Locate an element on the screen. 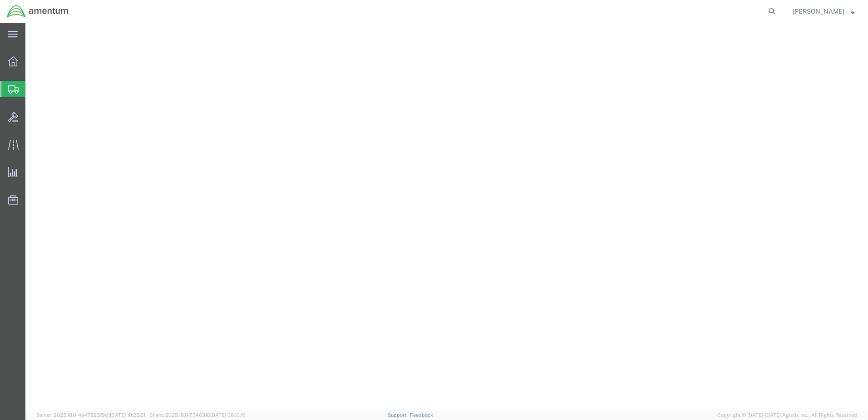  span: Client: 2025.18.0-7346316 is located at coordinates (197, 415).